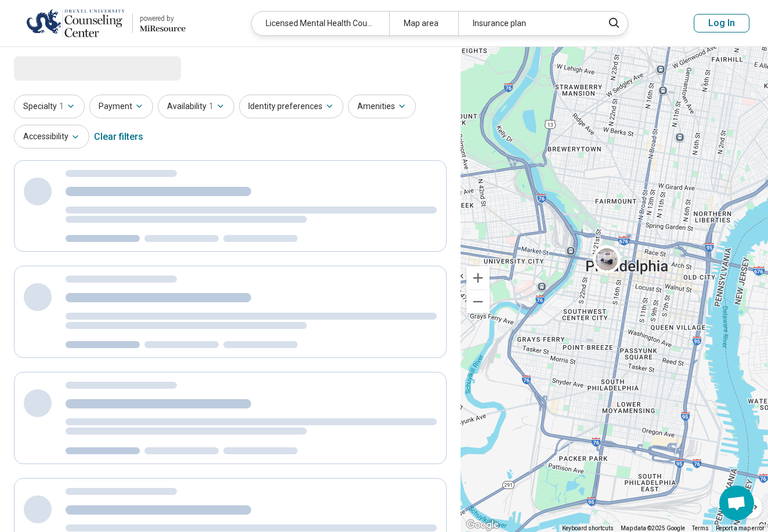  I want to click on button: Availability1, so click(196, 106).